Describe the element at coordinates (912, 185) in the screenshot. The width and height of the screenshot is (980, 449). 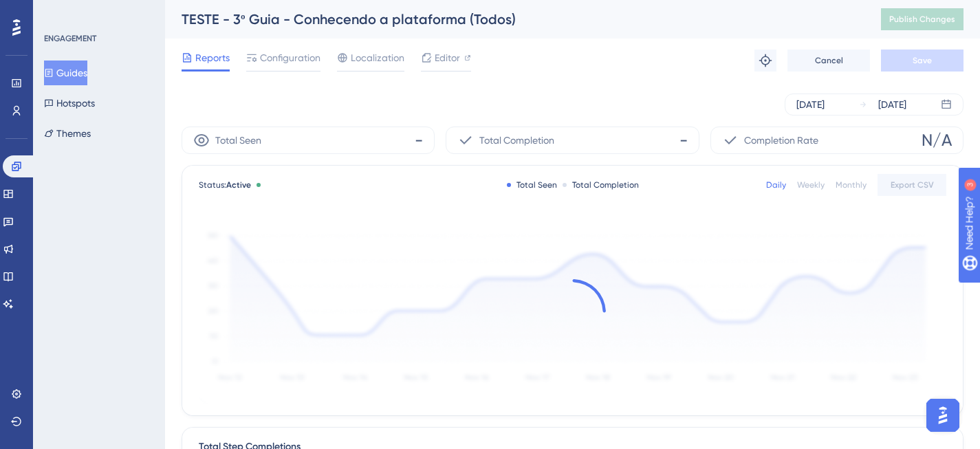
I see `button: Export CSV` at that location.